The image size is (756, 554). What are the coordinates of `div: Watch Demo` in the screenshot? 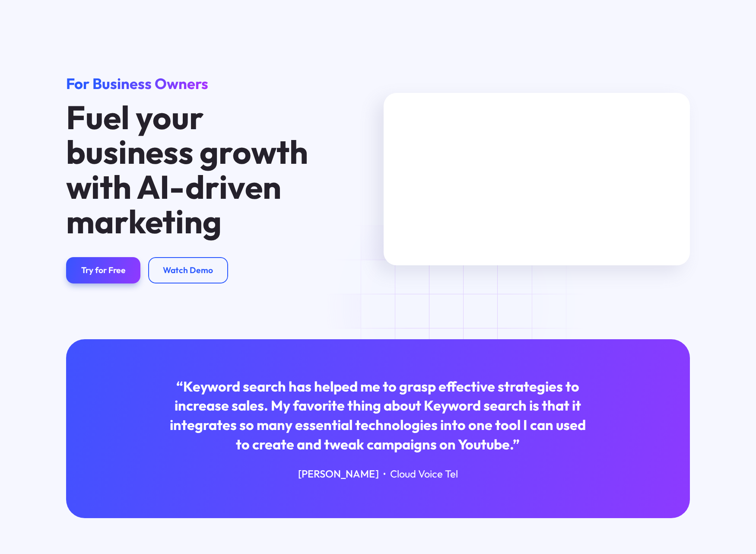 It's located at (188, 270).